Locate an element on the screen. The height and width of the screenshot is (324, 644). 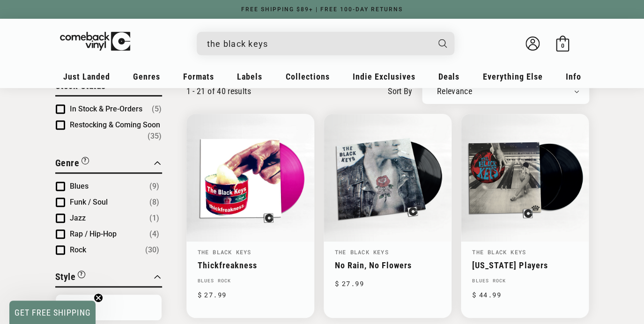
input: When autocomplete results are available use up and down arrows to review and enter to select is located at coordinates (318, 43).